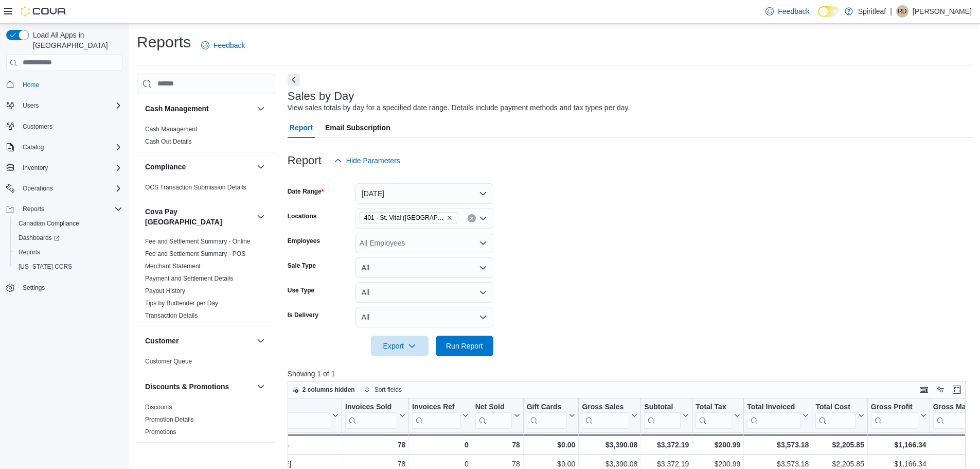  What do you see at coordinates (37, 127) in the screenshot?
I see `a: Customers` at bounding box center [37, 127].